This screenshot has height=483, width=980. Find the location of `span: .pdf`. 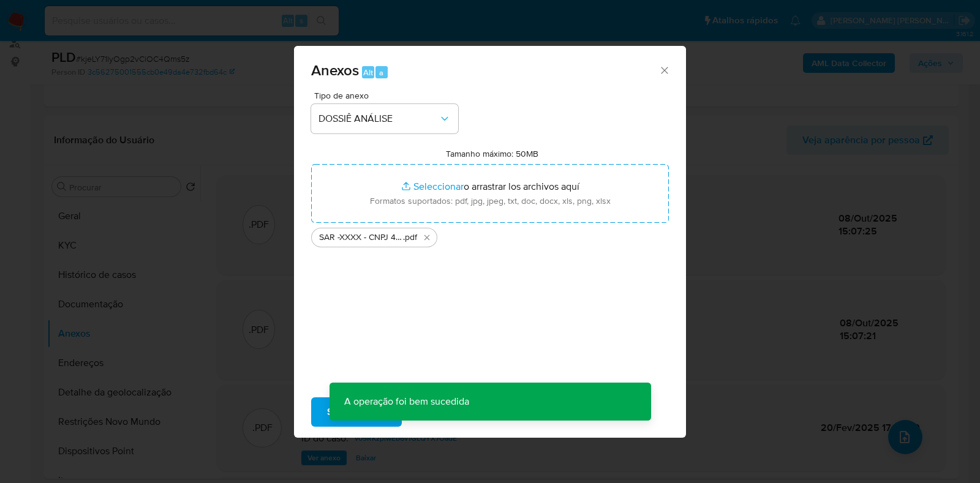

span: .pdf is located at coordinates (410, 237).